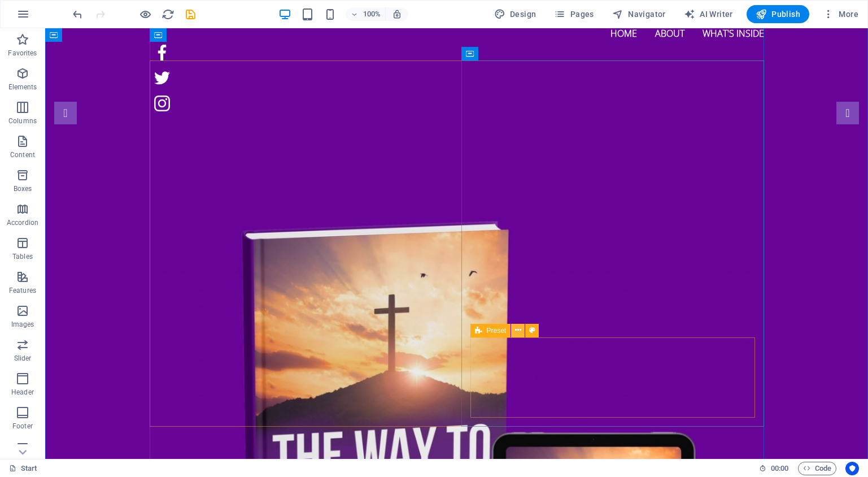 The image size is (868, 477). I want to click on a: Click to cancel selection. Double-click to open Pages, so click(23, 468).